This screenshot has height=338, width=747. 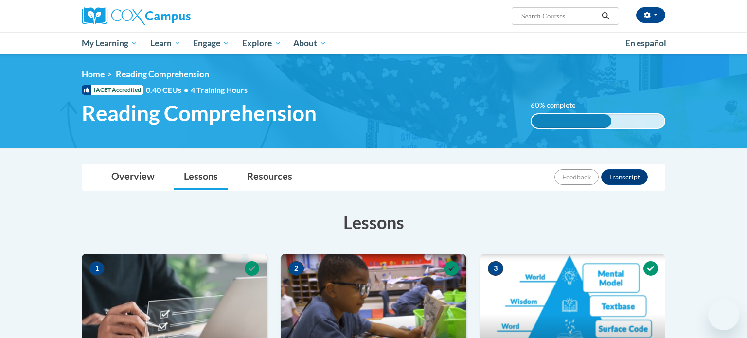 I want to click on div: 60% complete, so click(x=571, y=121).